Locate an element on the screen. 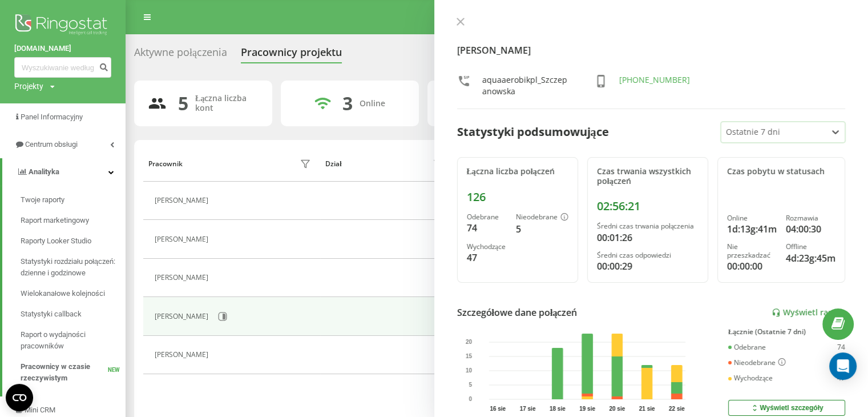 Image resolution: width=868 pixels, height=417 pixels. div: 00:00:29 is located at coordinates (648, 266).